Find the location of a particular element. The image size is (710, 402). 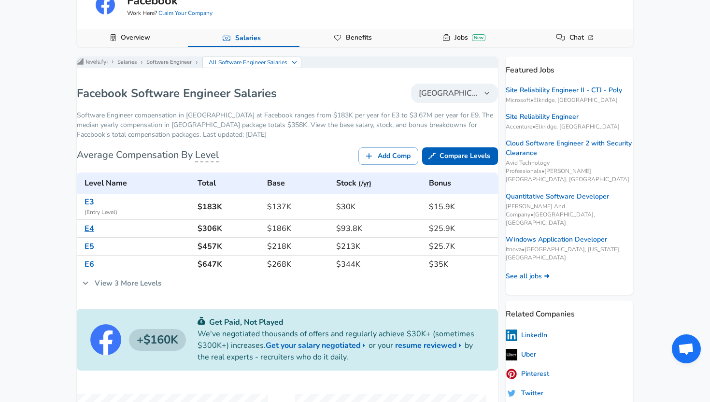

p: Get Paid, Not Played is located at coordinates (341, 322).